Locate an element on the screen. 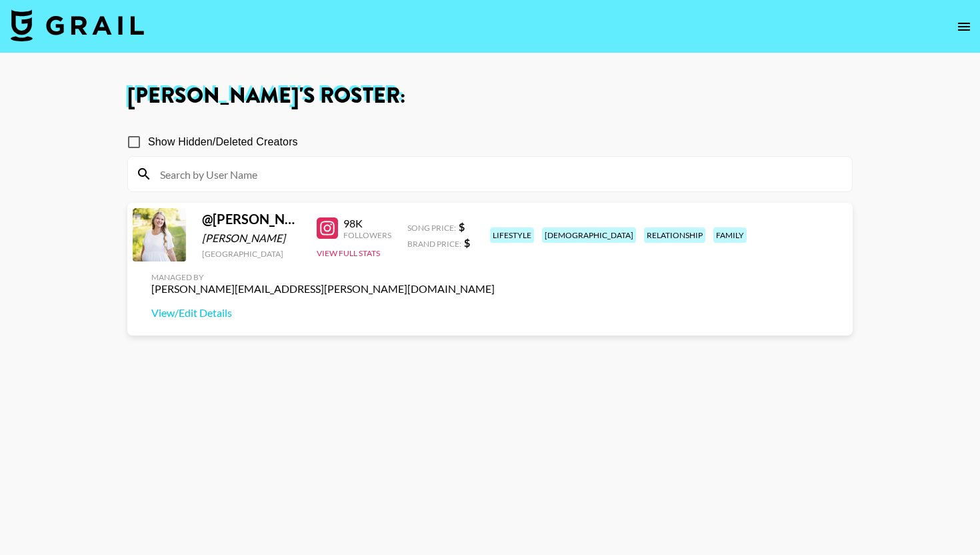  div: lifestyle is located at coordinates (512, 235).